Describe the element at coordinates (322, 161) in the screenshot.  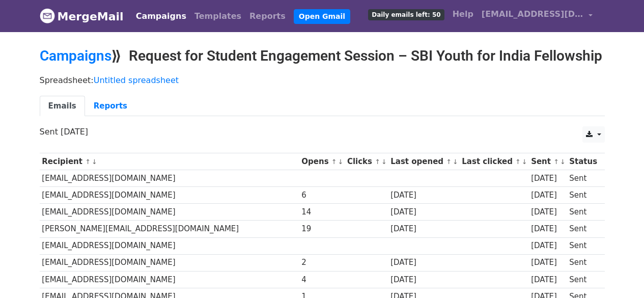
I see `th: Opens` at that location.